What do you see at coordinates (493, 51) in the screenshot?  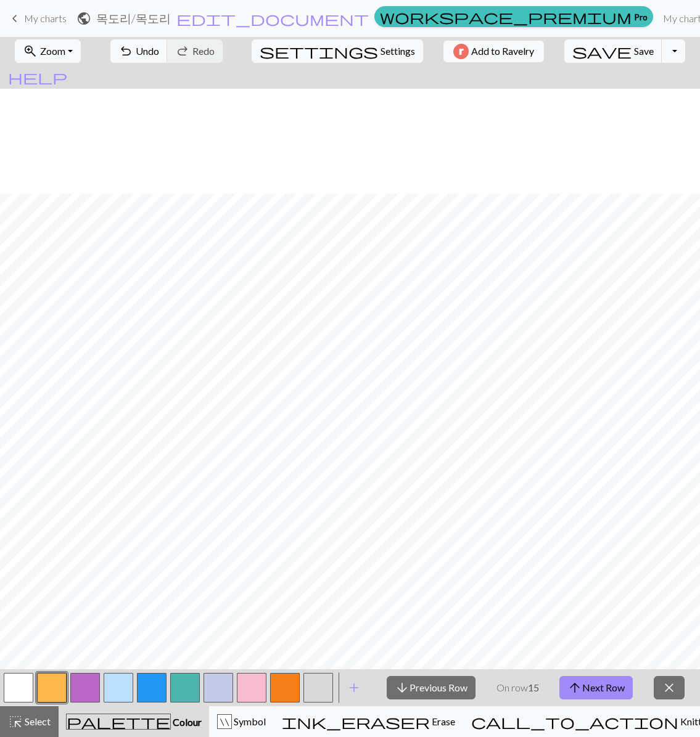 I see `button: Add to Ravelry` at bounding box center [493, 51].